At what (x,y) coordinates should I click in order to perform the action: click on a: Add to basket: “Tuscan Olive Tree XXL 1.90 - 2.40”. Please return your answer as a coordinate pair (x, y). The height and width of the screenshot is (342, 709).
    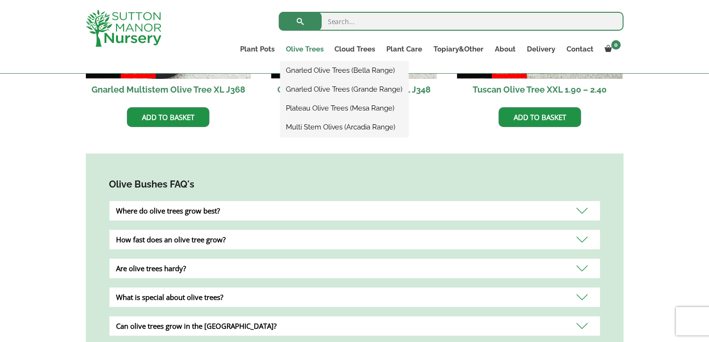
    Looking at the image, I should click on (540, 117).